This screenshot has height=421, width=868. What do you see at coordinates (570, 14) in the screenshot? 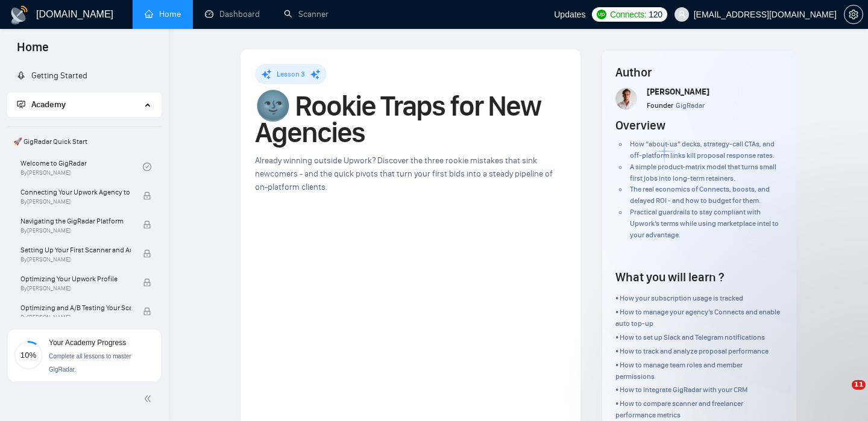
I see `span: Updates` at bounding box center [570, 14].